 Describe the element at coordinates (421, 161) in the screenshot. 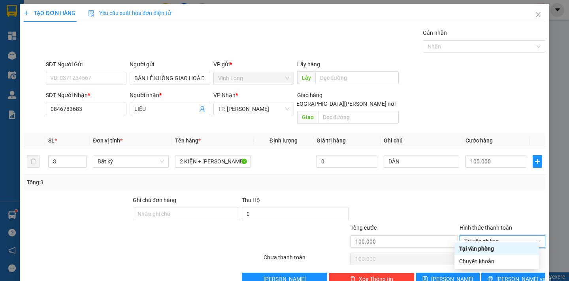

I see `input: Ghi Chú` at that location.